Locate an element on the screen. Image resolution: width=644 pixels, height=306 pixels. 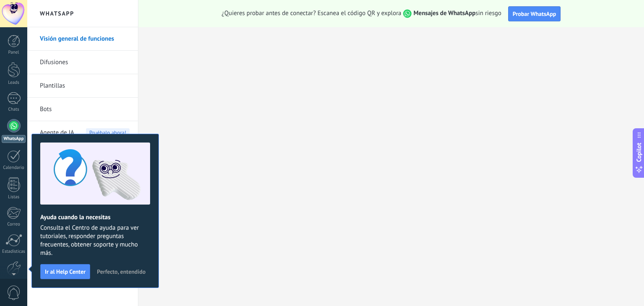
button: Probar WhatsApp is located at coordinates (534, 14).